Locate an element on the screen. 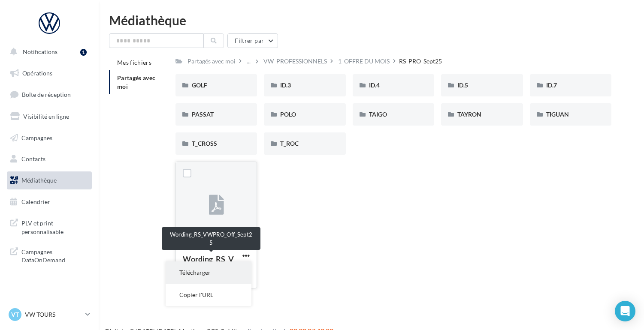 The image size is (644, 330). span: ID.5 is located at coordinates (463, 85).